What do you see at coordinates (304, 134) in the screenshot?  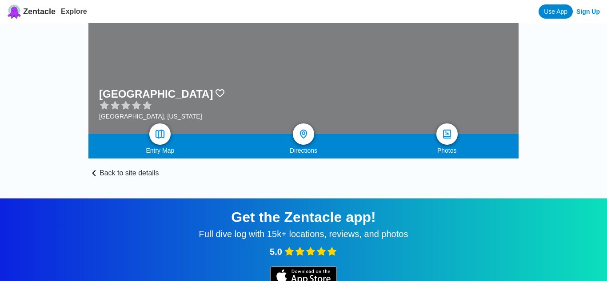 I see `img: directions` at bounding box center [304, 134].